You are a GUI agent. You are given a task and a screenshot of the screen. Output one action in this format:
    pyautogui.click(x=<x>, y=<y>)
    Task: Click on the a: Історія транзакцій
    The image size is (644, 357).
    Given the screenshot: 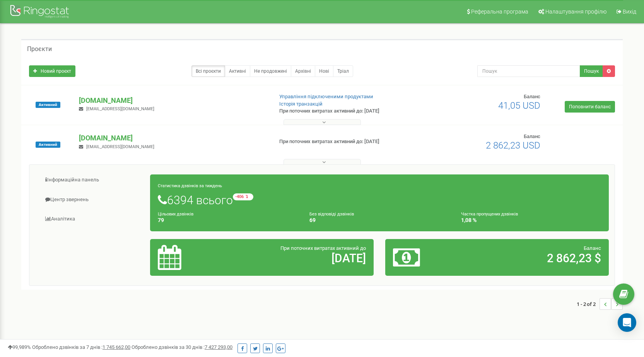 What is the action you would take?
    pyautogui.click(x=301, y=104)
    